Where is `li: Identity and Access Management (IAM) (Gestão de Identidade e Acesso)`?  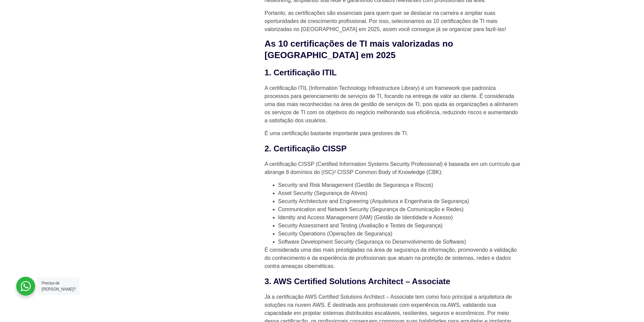 li: Identity and Access Management (IAM) (Gestão de Identidade e Acesso) is located at coordinates (400, 218).